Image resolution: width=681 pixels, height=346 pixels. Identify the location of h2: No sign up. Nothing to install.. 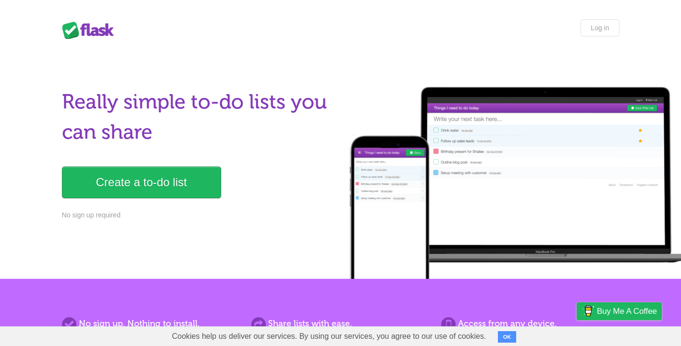
(151, 324).